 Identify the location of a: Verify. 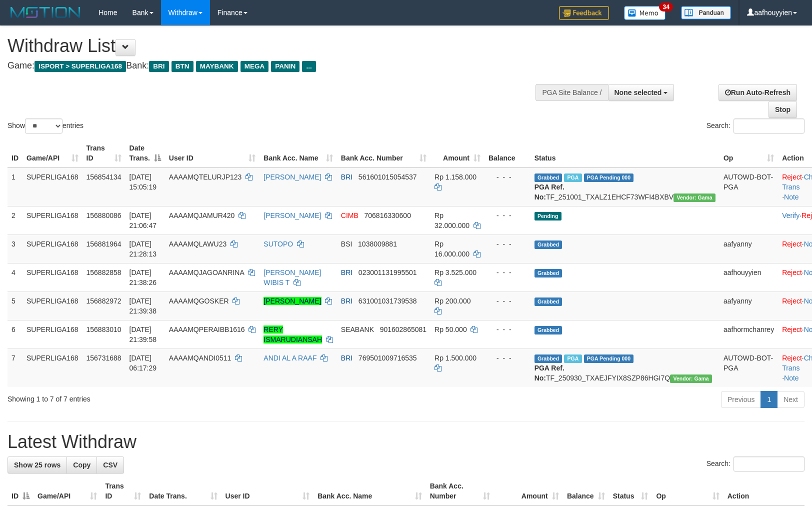
(790, 216).